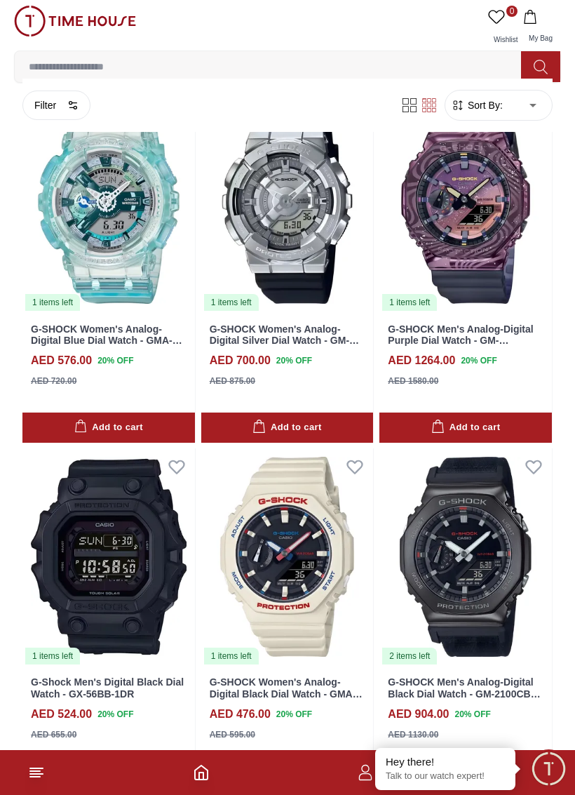  I want to click on div: AED 595.00, so click(232, 734).